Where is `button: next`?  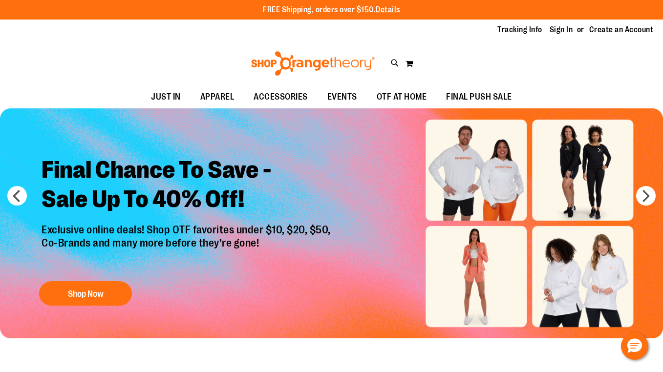 button: next is located at coordinates (646, 196).